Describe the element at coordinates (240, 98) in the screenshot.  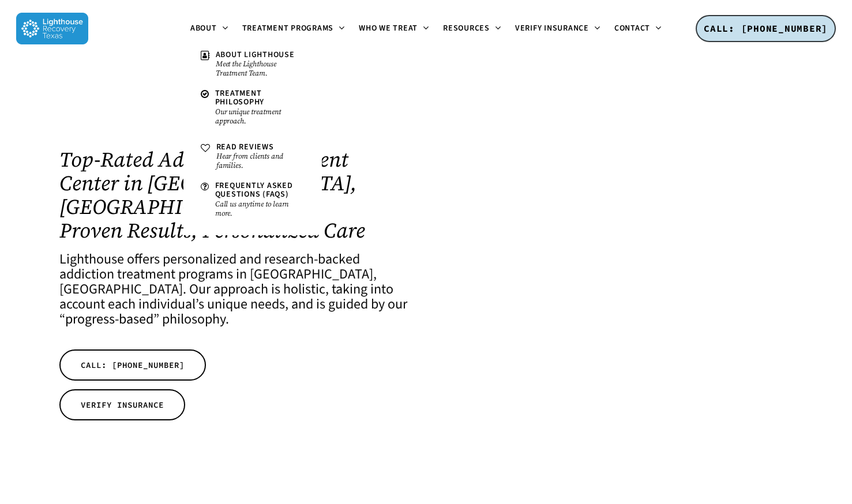
I see `span: Treatment Philosophy` at that location.